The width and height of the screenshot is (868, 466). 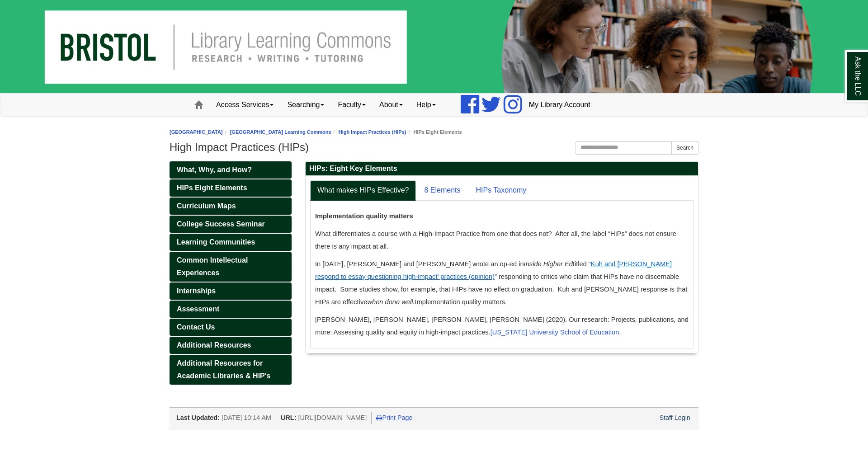 I want to click on i: Print Page, so click(x=379, y=418).